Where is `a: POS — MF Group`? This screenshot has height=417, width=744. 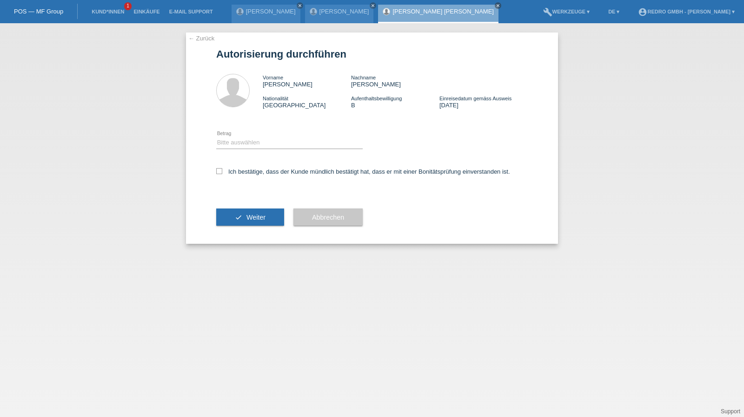 a: POS — MF Group is located at coordinates (39, 11).